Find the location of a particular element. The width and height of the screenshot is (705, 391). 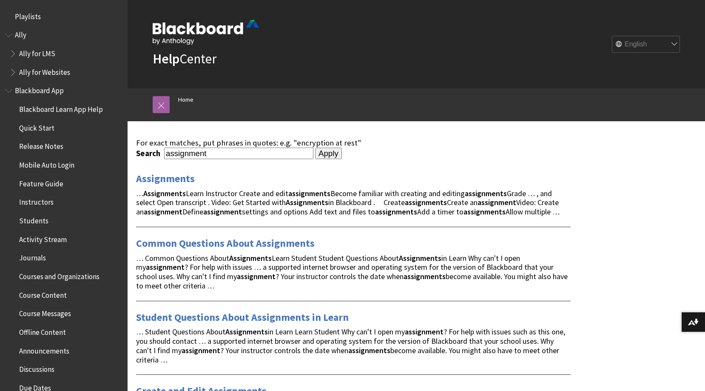

span: Blackboard Learn App Help is located at coordinates (61, 108).